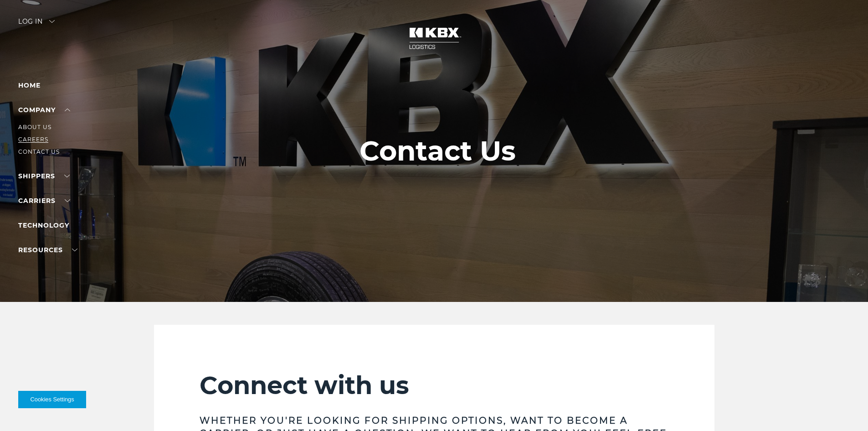  I want to click on a: SHIPPERS, so click(44, 176).